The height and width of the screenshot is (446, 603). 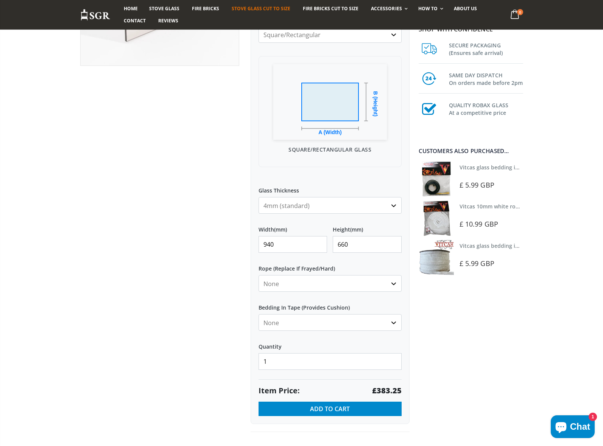 I want to click on a: Contact, so click(x=135, y=21).